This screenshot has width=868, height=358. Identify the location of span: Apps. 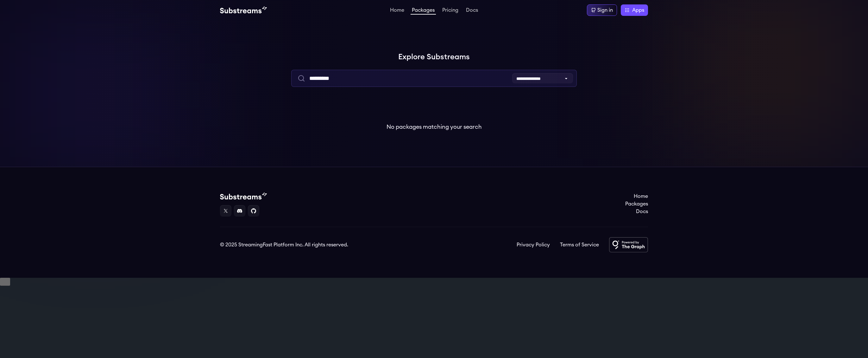
(639, 10).